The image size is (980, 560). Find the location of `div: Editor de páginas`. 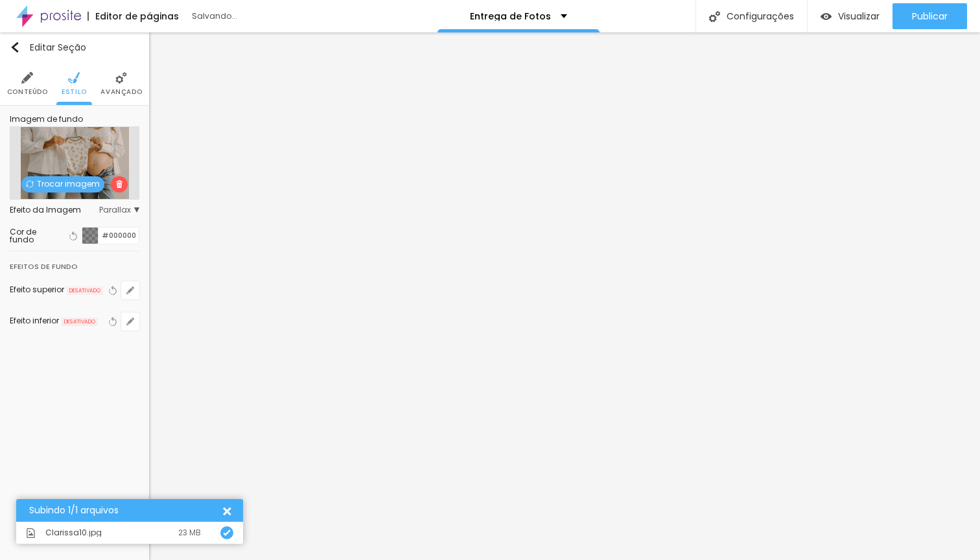

div: Editor de páginas is located at coordinates (133, 16).